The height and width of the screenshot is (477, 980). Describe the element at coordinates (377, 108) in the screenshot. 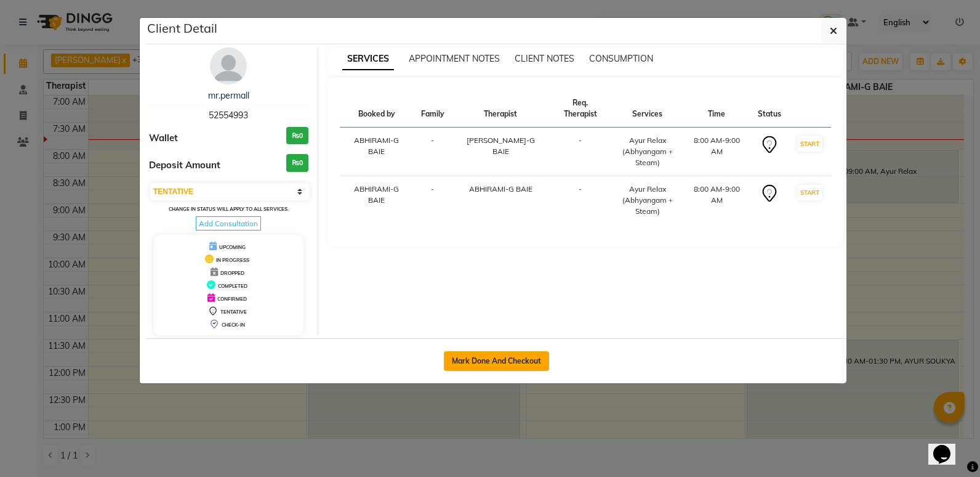

I see `th: Booked by` at that location.